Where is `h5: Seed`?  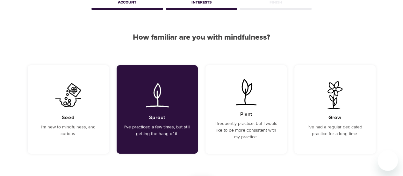 h5: Seed is located at coordinates (68, 117).